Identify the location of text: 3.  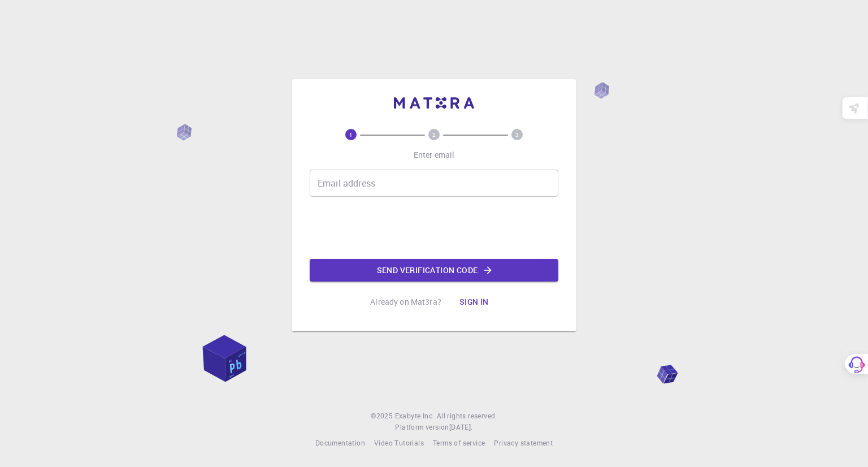
(517, 135).